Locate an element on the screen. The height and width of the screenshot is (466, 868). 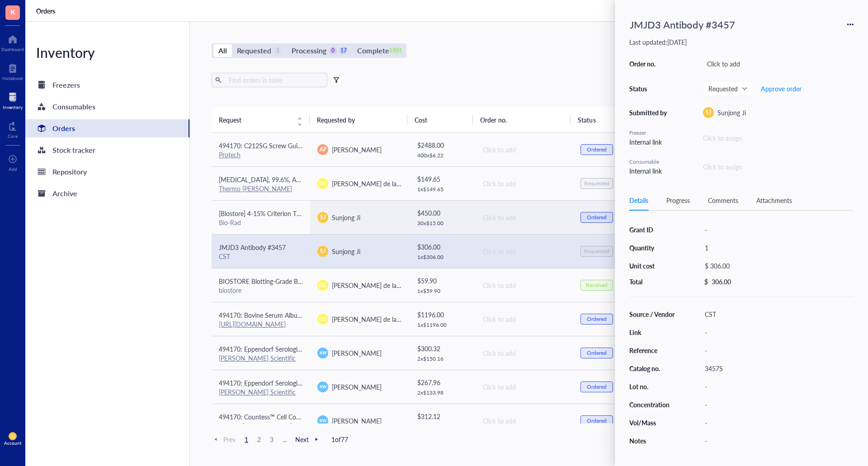
div: CST is located at coordinates (777, 314).